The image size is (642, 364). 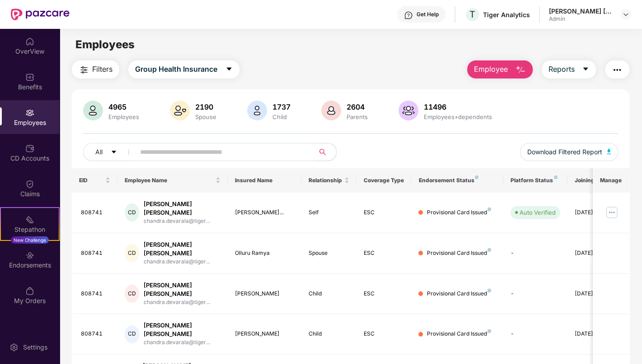 I want to click on img: svg+xml;base64,PHN2ZyBpZD0iU2V0dGluZy0yMHgyMCIgeG1sbnM9Imh0dHA6Ly93d3cudzMub3JnLzIwMDAvc3ZnIiB3aW..., so click(x=14, y=348).